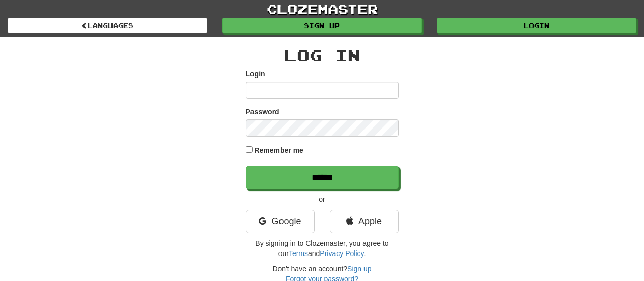 This screenshot has width=644, height=281. What do you see at coordinates (256, 74) in the screenshot?
I see `label: Login` at bounding box center [256, 74].